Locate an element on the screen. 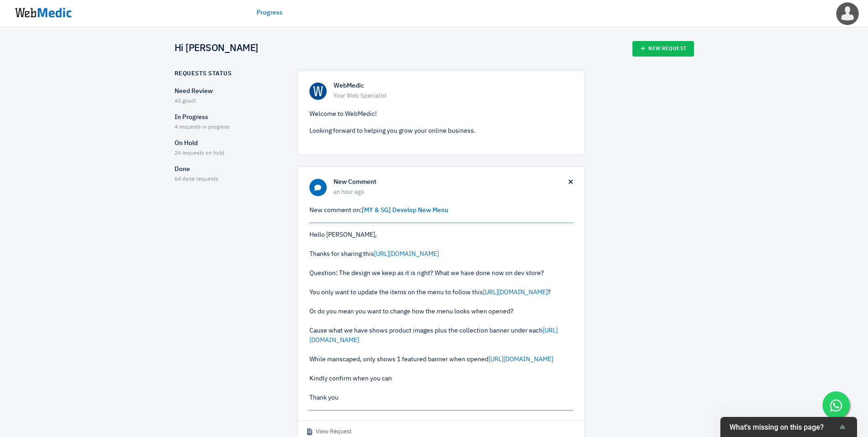 This screenshot has height=437, width=868. a: View Request is located at coordinates (329, 432).